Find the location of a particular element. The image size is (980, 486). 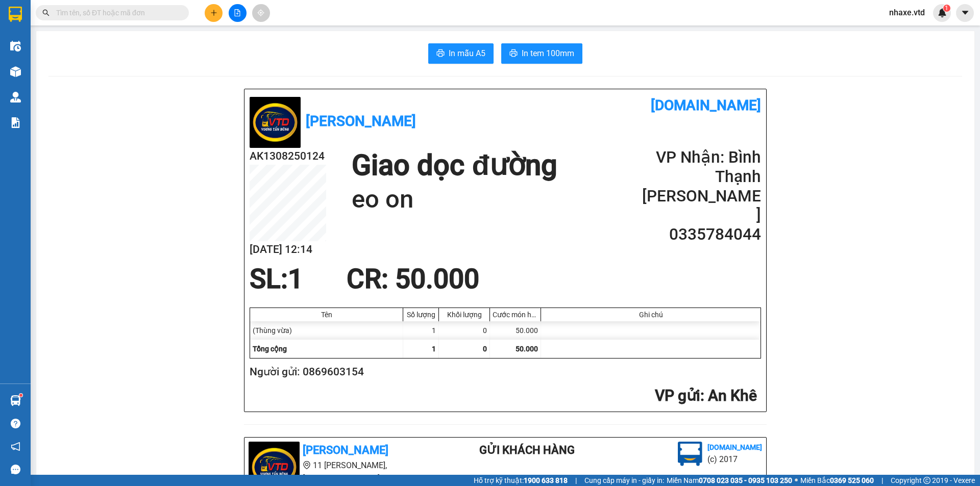

button: printerIn mẫu A5 is located at coordinates (461, 54).